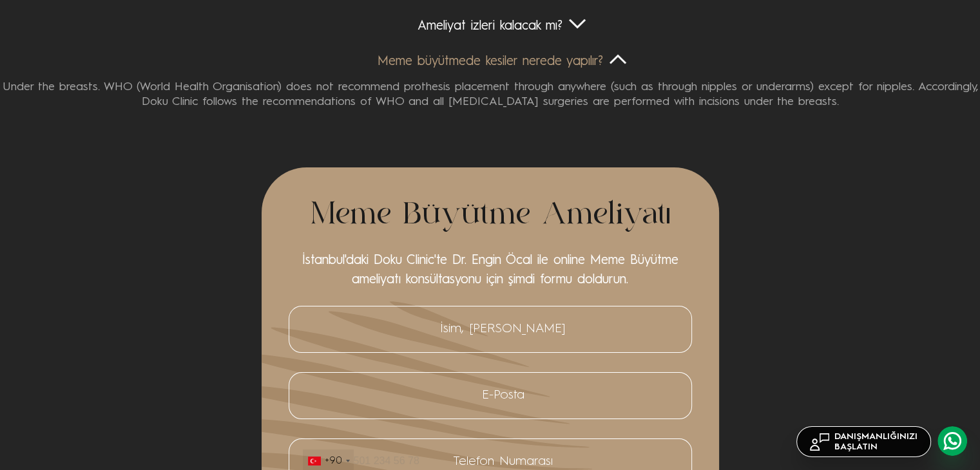 The height and width of the screenshot is (470, 980). What do you see at coordinates (490, 395) in the screenshot?
I see `input: E-Posta` at bounding box center [490, 395].